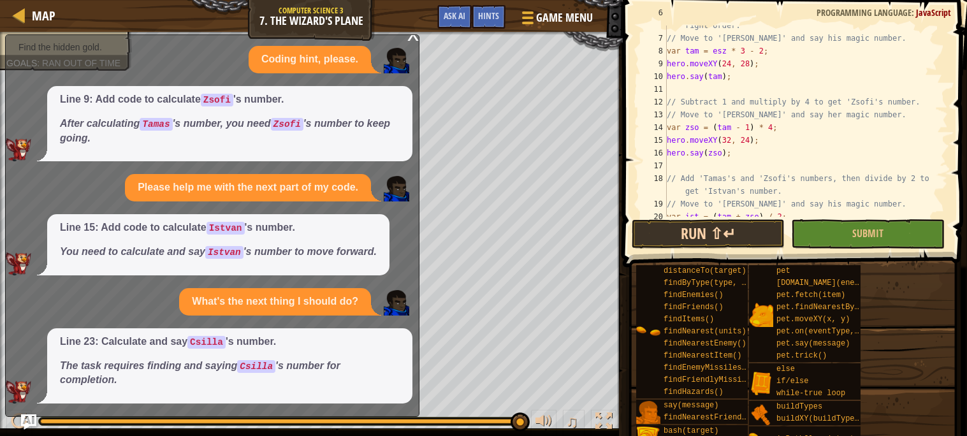  Describe the element at coordinates (653, 204) in the screenshot. I see `div: 19` at that location.